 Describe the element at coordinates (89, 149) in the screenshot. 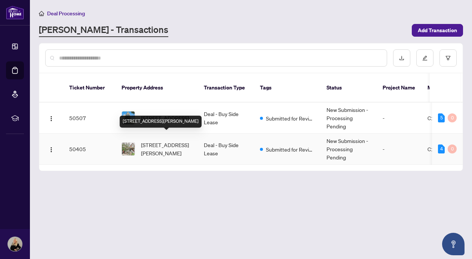

I see `td: 50405` at that location.